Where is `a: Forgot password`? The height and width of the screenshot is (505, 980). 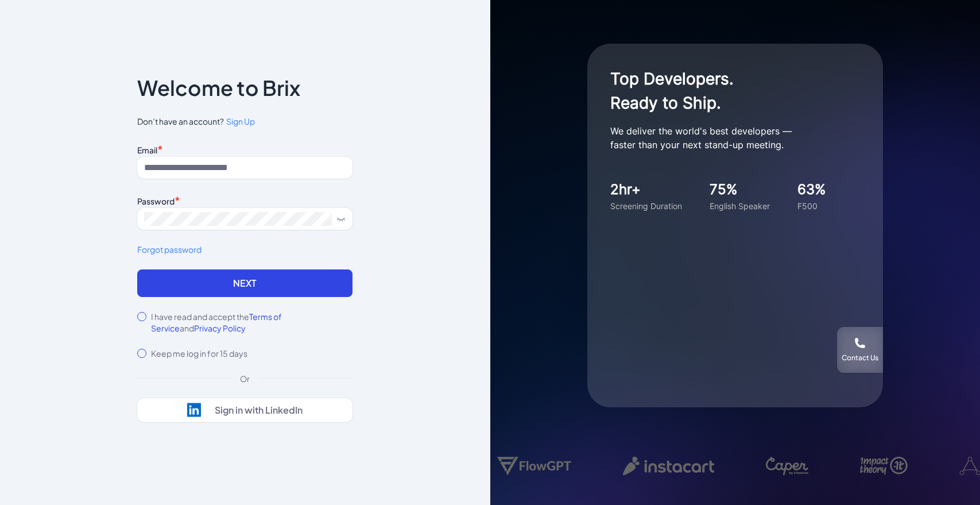 a: Forgot password is located at coordinates (245, 250).